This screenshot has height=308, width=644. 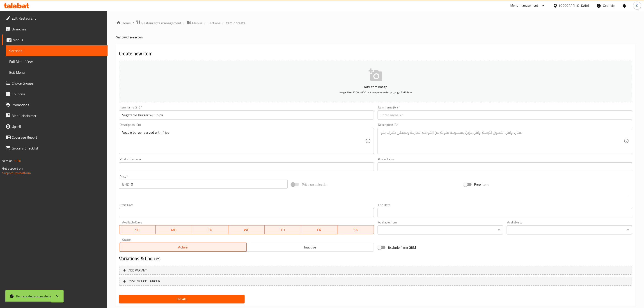 I want to click on h2: Variations & Choices, so click(x=375, y=258).